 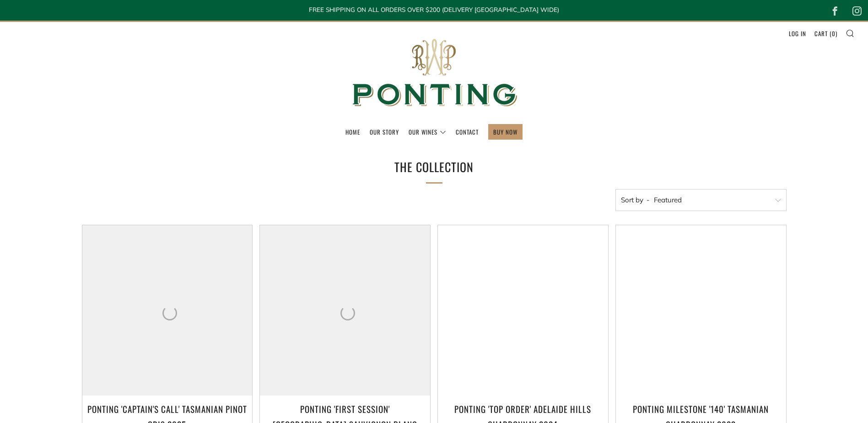 I want to click on h1: The Collection, so click(x=434, y=167).